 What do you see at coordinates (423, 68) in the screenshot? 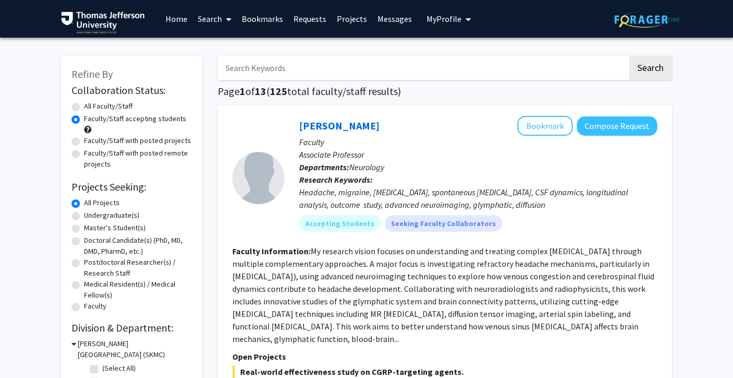
I see `input: Search Keywords` at bounding box center [423, 68].